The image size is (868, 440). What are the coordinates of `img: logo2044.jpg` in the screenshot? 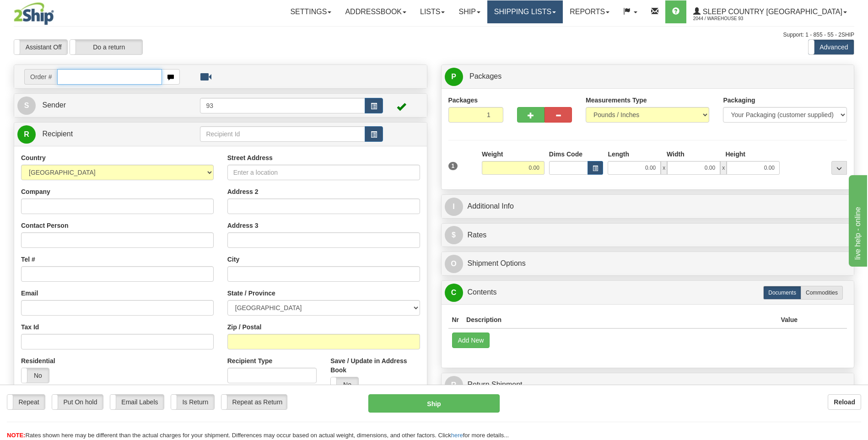 It's located at (34, 14).